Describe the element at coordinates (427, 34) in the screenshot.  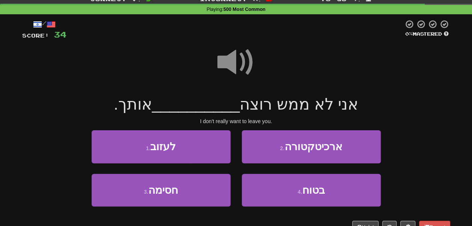
I see `div: Mastered` at that location.